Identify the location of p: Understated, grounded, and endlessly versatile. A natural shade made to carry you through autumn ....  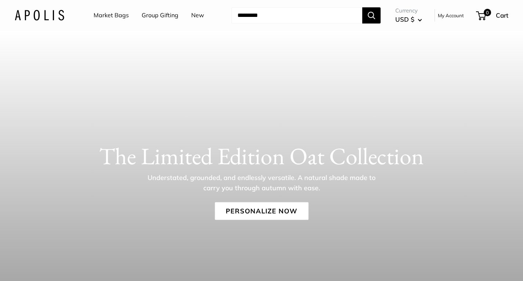
(262, 183).